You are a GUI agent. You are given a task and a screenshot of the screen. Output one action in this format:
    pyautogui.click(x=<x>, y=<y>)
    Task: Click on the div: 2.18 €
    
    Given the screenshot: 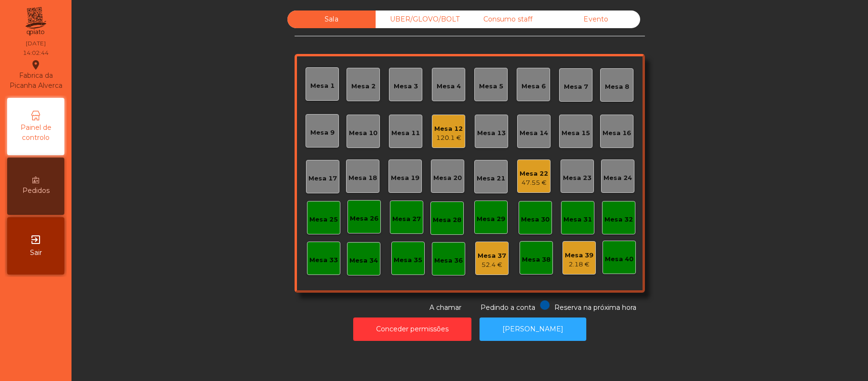 What is the action you would take?
    pyautogui.click(x=579, y=264)
    